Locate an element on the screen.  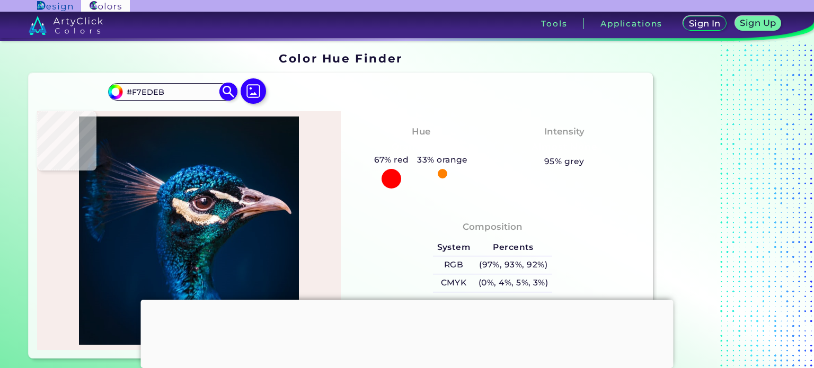
img: img_pavlin.jpg is located at coordinates (189, 231).